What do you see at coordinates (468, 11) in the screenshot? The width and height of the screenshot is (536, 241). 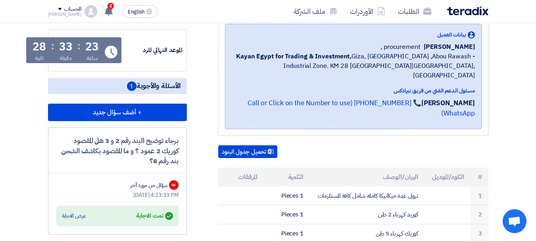 I see `img: Teradix logo` at bounding box center [468, 11].